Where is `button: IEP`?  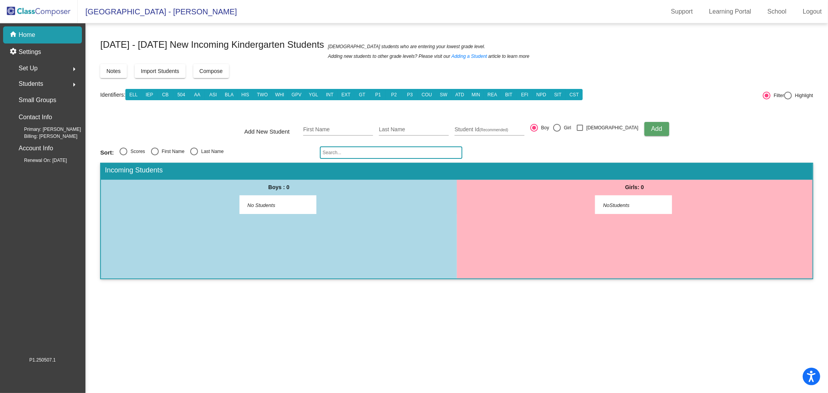 button: IEP is located at coordinates (149, 94).